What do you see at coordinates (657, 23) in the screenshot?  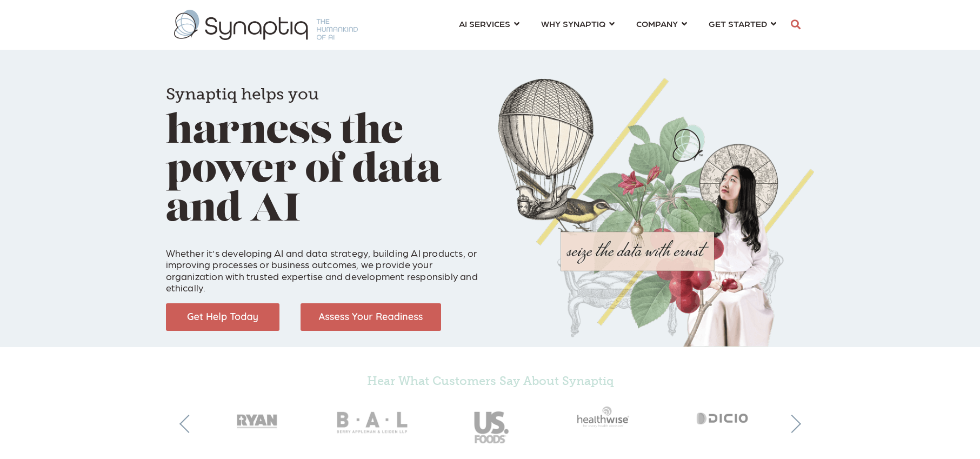 I see `span: COMPANY` at bounding box center [657, 23].